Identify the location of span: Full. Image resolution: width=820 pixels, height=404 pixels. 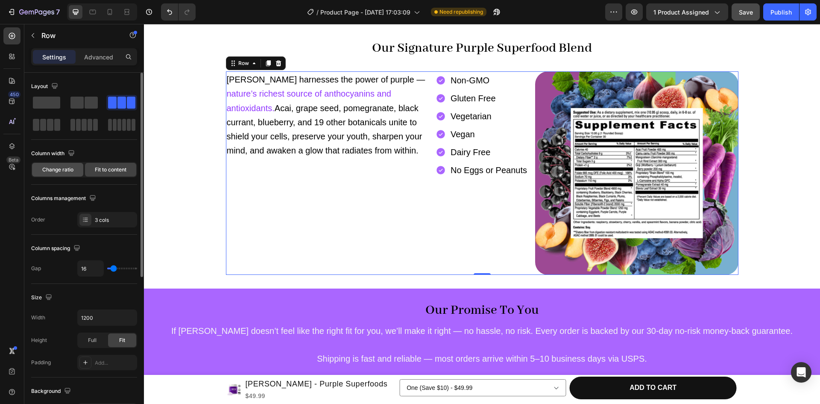
(92, 340).